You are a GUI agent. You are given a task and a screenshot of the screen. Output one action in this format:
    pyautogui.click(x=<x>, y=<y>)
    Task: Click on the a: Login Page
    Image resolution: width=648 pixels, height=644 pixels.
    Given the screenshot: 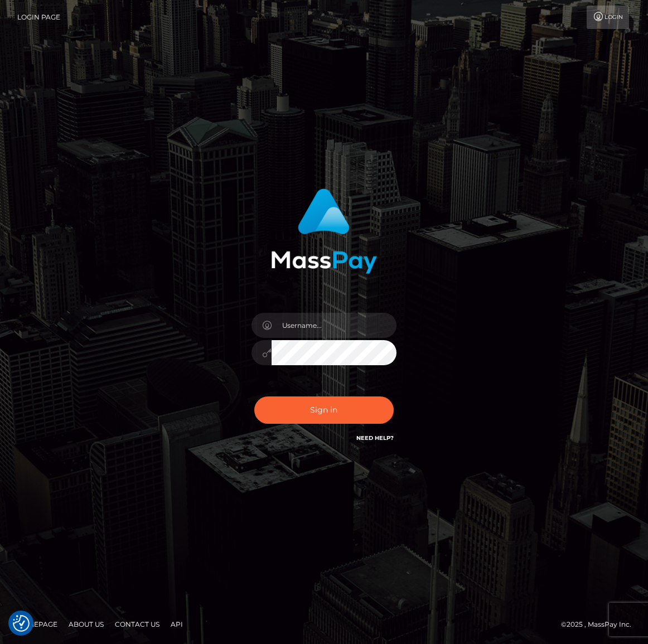 What is the action you would take?
    pyautogui.click(x=38, y=18)
    